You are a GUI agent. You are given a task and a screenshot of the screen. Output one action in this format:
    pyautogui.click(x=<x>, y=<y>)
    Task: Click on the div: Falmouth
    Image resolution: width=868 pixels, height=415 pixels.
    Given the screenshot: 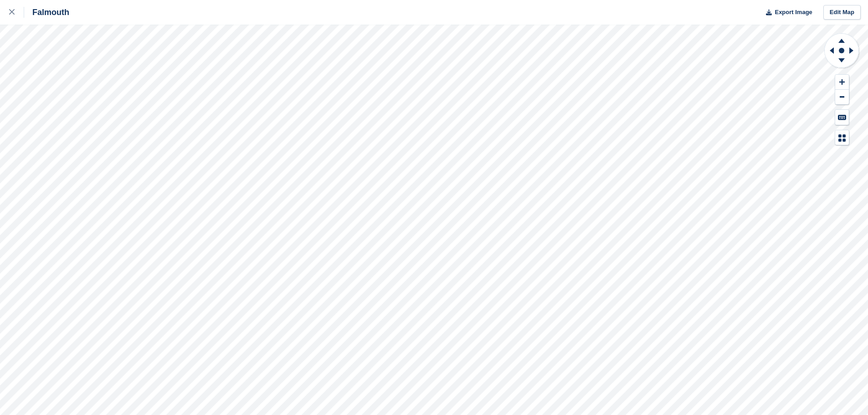 What is the action you would take?
    pyautogui.click(x=46, y=12)
    